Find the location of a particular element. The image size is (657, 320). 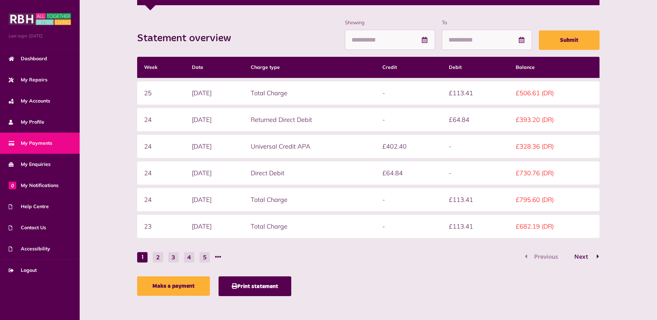

span: My Profile is located at coordinates (26, 122).